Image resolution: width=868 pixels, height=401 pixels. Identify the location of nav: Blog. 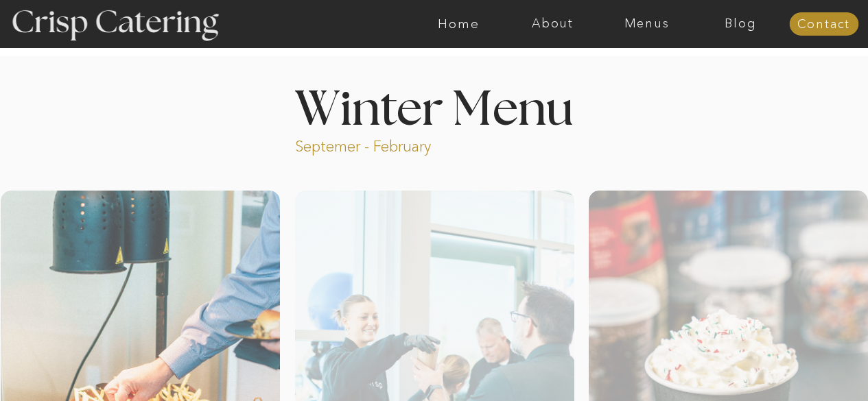
(741, 24).